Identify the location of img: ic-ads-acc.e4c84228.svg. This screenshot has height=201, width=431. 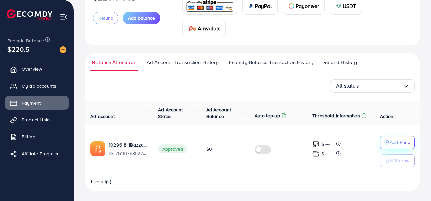
(98, 149).